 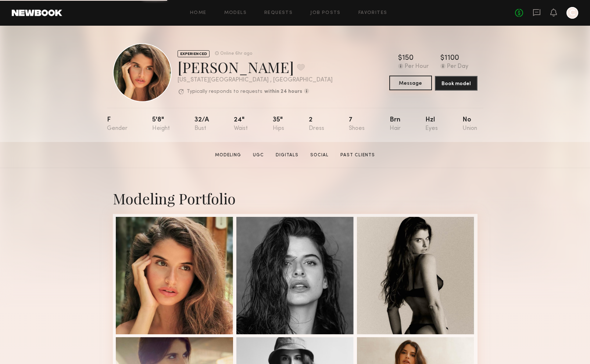 I want to click on div: Modeling Portfolio, so click(x=295, y=198).